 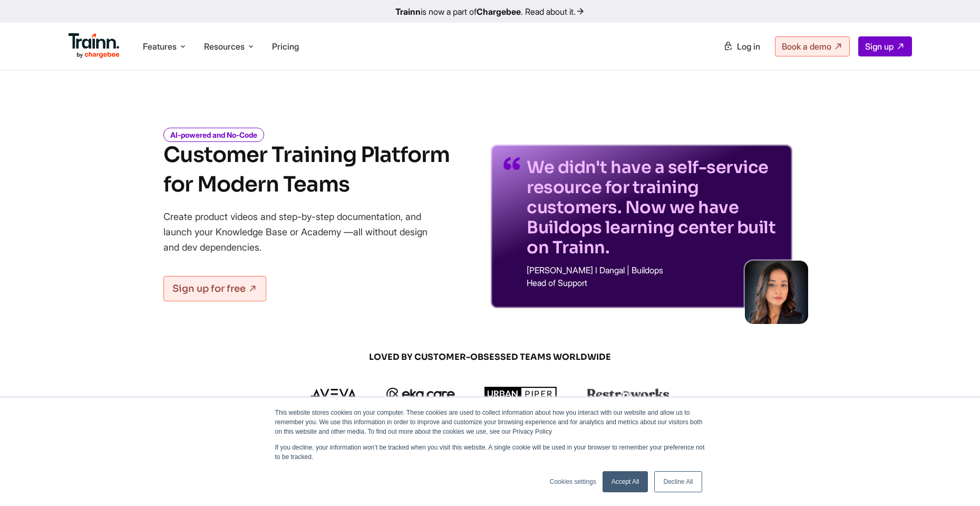 I want to click on img: aveva logo, so click(x=333, y=394).